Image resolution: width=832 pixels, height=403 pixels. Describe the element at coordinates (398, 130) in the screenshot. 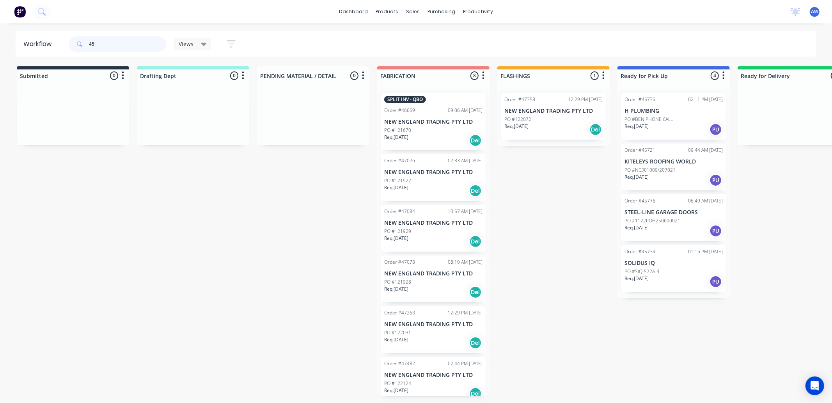

I see `p: PO #121670` at that location.